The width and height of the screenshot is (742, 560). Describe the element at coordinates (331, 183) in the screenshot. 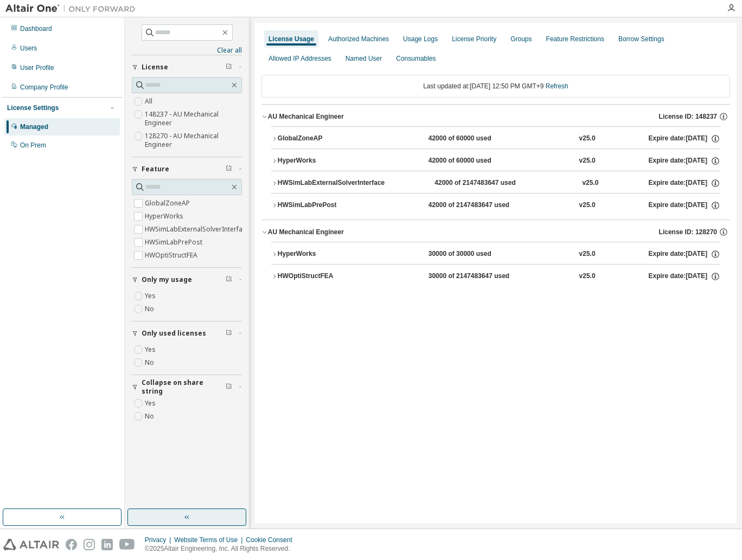

I see `div: HWSimLabExternalSolverInterface` at that location.